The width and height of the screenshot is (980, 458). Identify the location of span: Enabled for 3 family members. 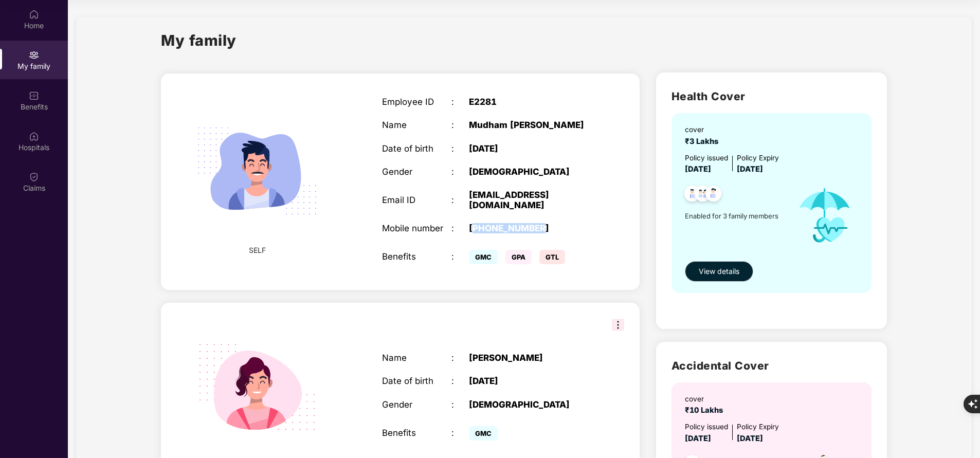
(736, 216).